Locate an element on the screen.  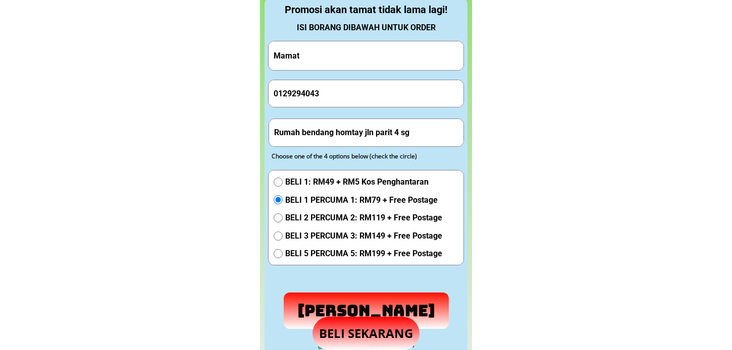
p: BELI SEKARANG is located at coordinates (366, 334).